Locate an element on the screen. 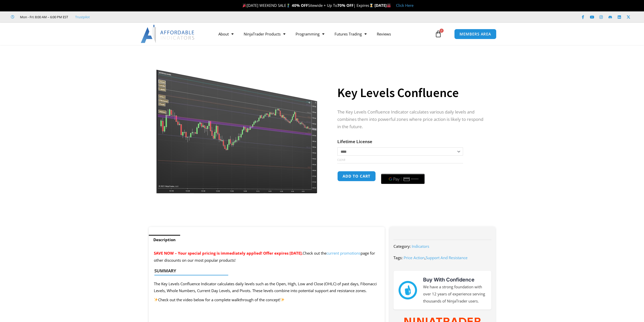  p: Check out the video below for a complete walkthrough of the concept! is located at coordinates (266, 300).